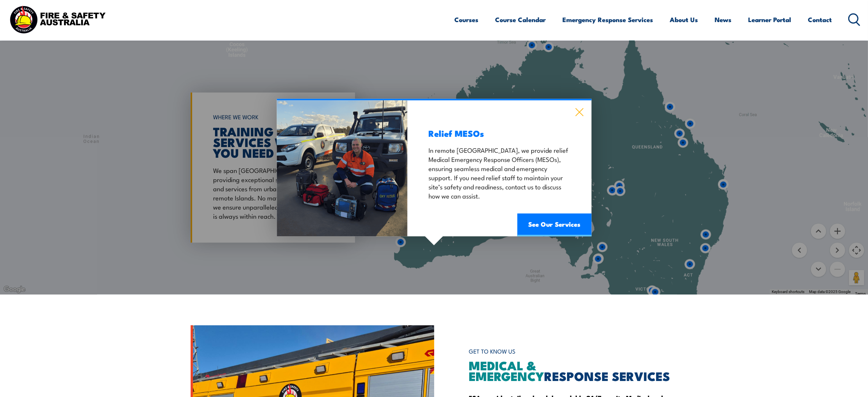  Describe the element at coordinates (467, 20) in the screenshot. I see `a: Courses` at that location.